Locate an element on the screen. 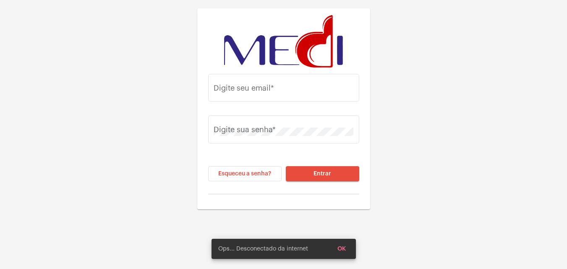 This screenshot has height=269, width=567. img: d3a1b5fa-500b-b90f-5a1c-719c20e9830b.png is located at coordinates (283, 41).